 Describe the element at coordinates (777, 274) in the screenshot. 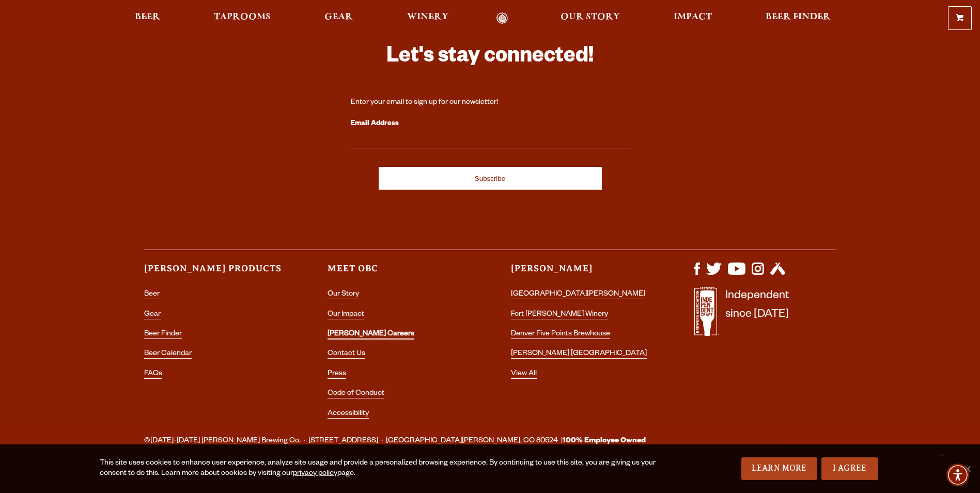

I see `a: Visit us on Untappd` at that location.